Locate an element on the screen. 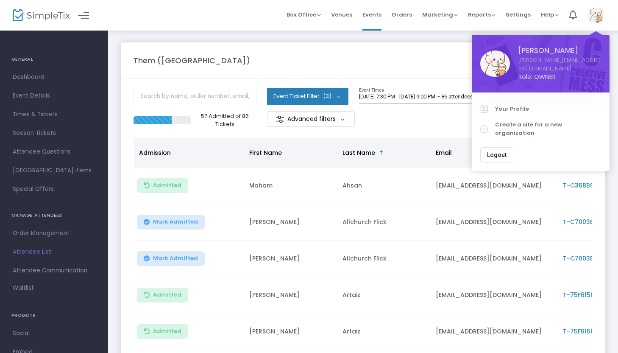 The height and width of the screenshot is (353, 618). span: Orders is located at coordinates (402, 14).